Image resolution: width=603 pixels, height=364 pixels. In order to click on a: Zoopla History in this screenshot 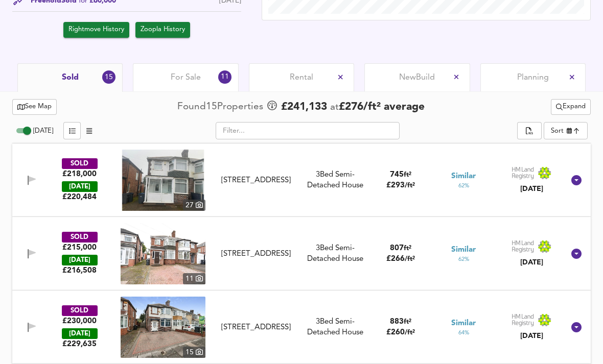, I will do `click(162, 29)`.